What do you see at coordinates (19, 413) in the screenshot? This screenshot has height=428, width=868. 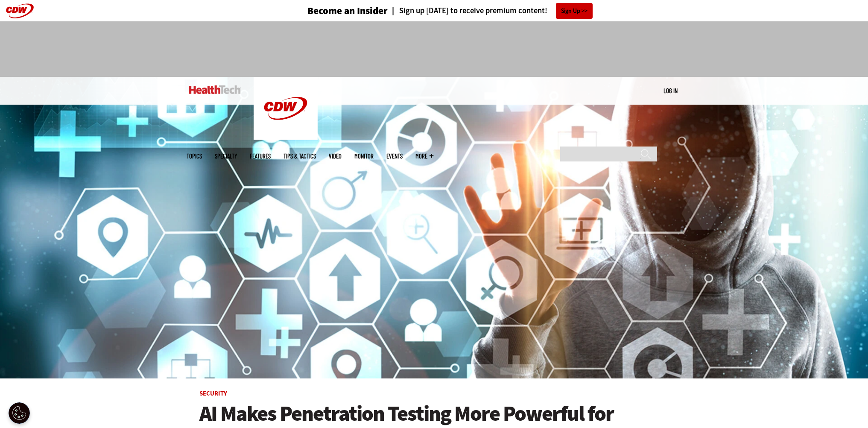 I see `button: Open Preferences` at bounding box center [19, 413].